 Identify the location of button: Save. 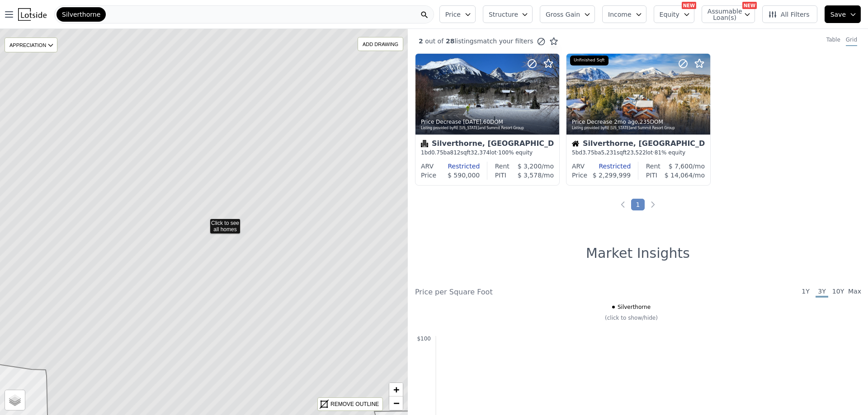
(843, 14).